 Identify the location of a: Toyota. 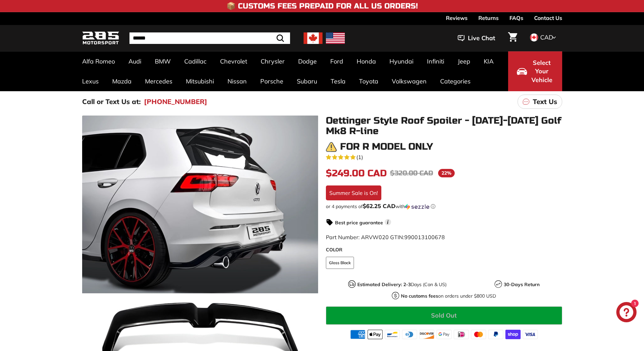
(368, 81).